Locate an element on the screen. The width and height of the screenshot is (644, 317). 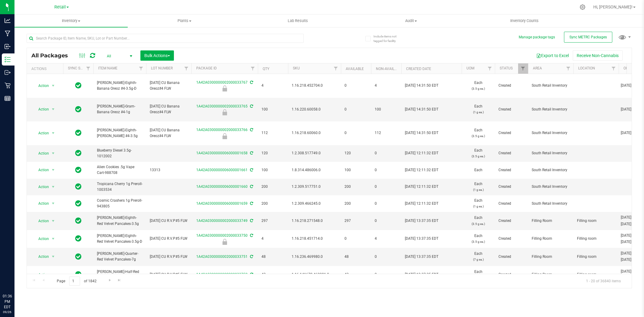
span: 1.16.218.451714.0 is located at coordinates (314, 239).